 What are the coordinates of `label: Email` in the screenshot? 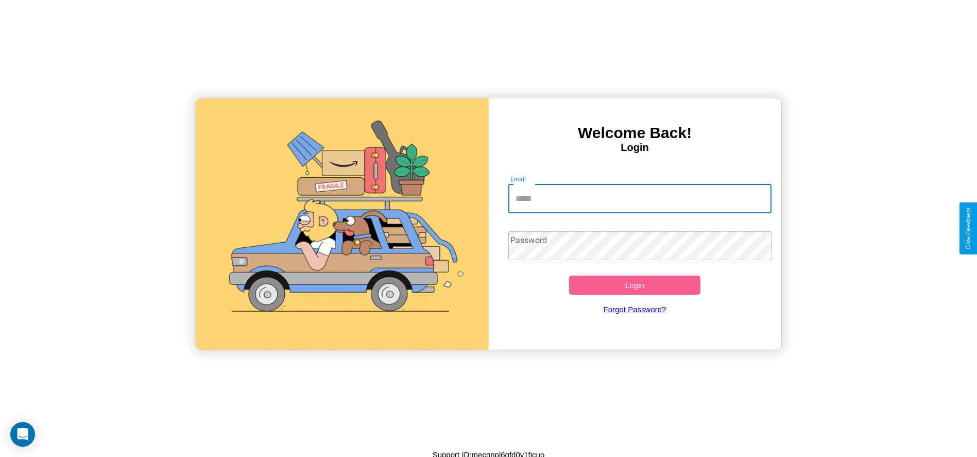 It's located at (518, 179).